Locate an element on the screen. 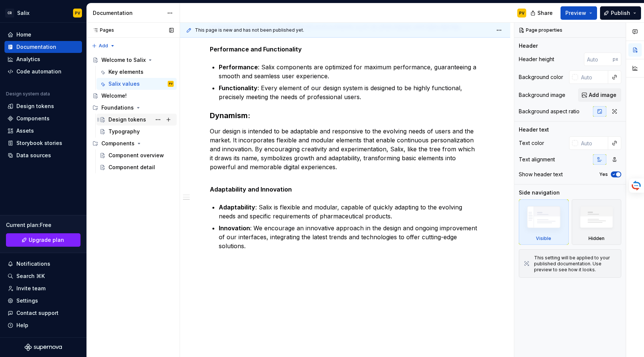  div: Page tree is located at coordinates (133, 114).